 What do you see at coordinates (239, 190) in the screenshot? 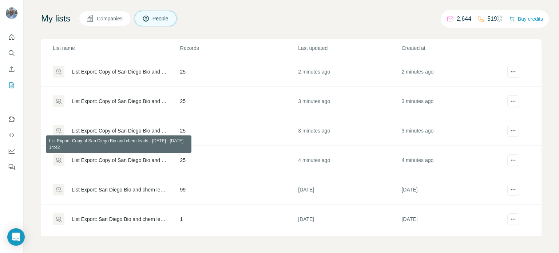
I see `td: 99` at bounding box center [239, 190].